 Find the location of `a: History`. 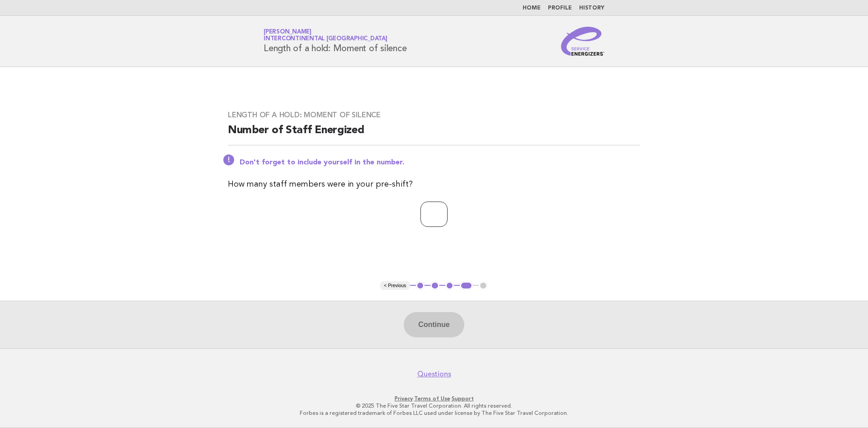

a: History is located at coordinates (592, 8).